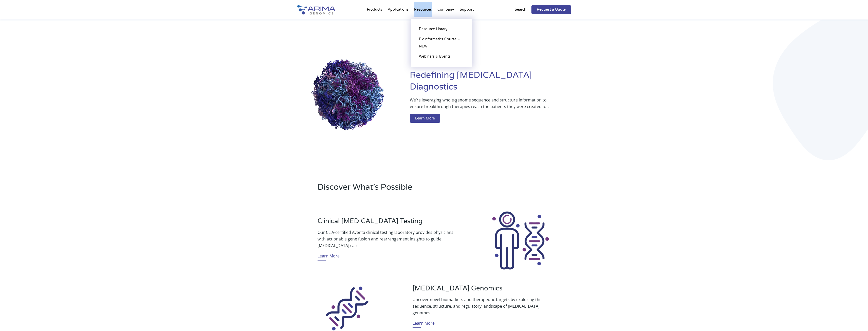 This screenshot has height=331, width=868. What do you see at coordinates (316, 10) in the screenshot?
I see `img: Arima-Genomics-logo` at bounding box center [316, 10].